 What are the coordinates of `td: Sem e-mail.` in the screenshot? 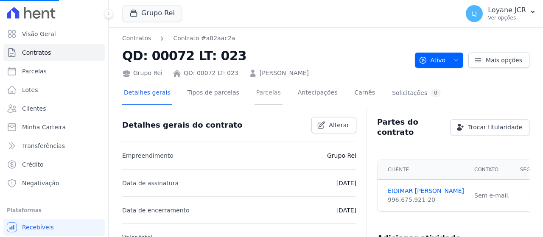 It's located at (492, 195).